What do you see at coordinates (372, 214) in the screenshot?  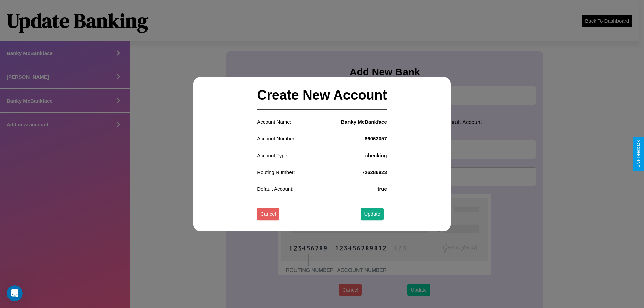 I see `button: Update` at bounding box center [372, 214].